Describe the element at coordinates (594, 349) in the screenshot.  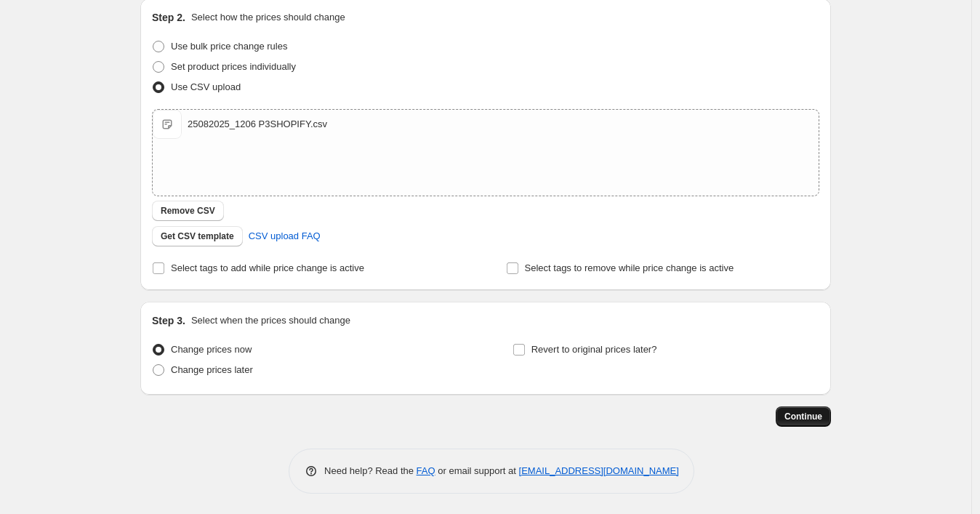
I see `span: Revert to original prices later?` at that location.